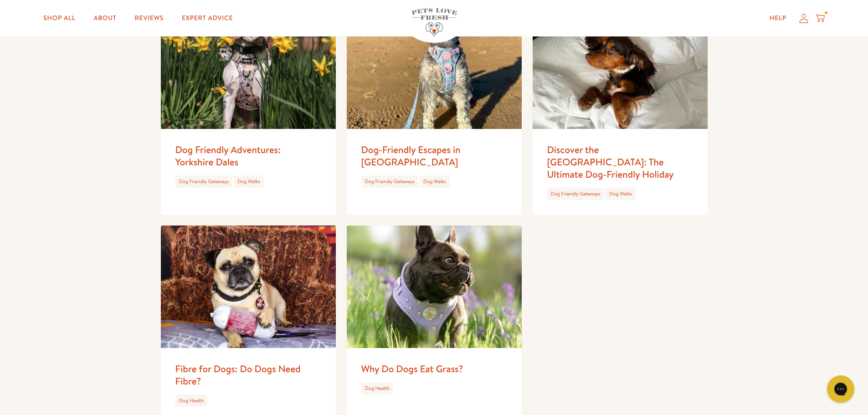 The height and width of the screenshot is (415, 868). What do you see at coordinates (434, 22) in the screenshot?
I see `img: Pets Love Fresh` at bounding box center [434, 22].